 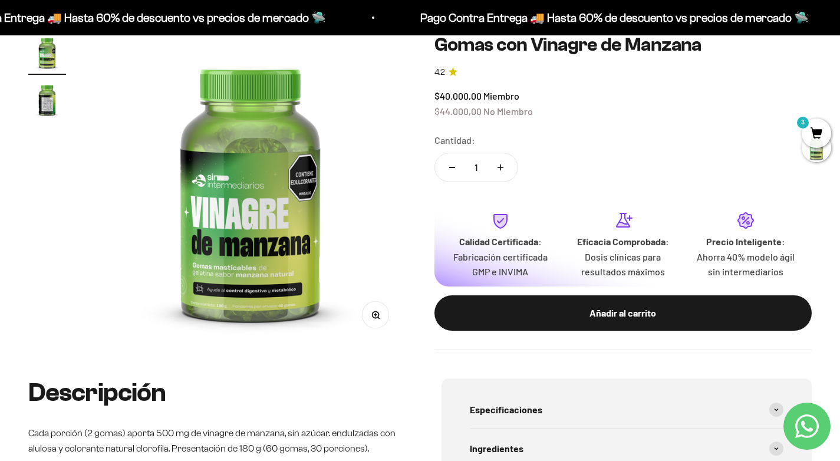 I want to click on button: Añadir al carrito, so click(x=623, y=313).